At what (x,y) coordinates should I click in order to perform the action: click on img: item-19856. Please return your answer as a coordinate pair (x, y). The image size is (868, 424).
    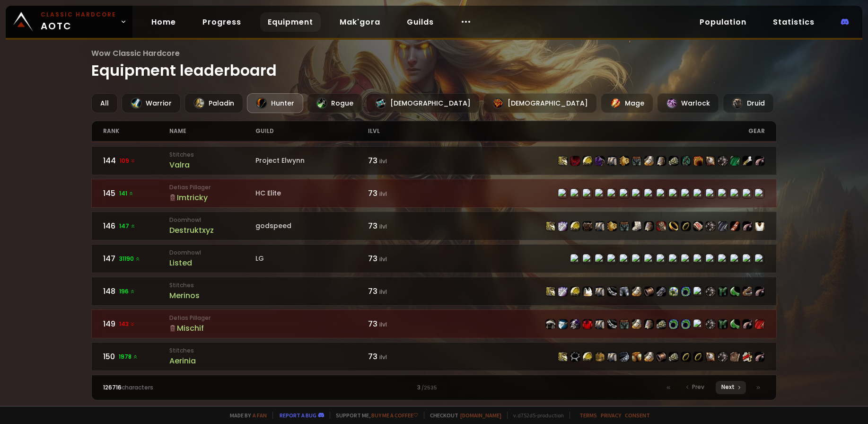
    Looking at the image, I should click on (575, 357).